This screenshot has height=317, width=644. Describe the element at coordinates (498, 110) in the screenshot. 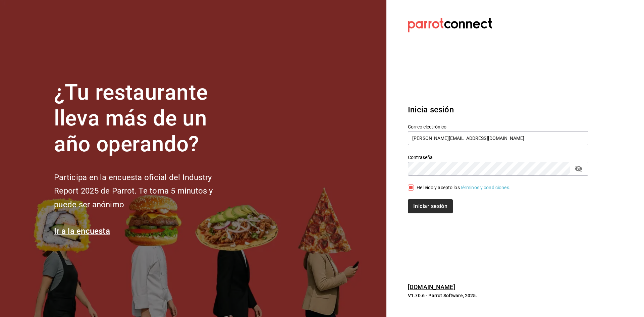

I see `h3: Inicia sesión` at that location.